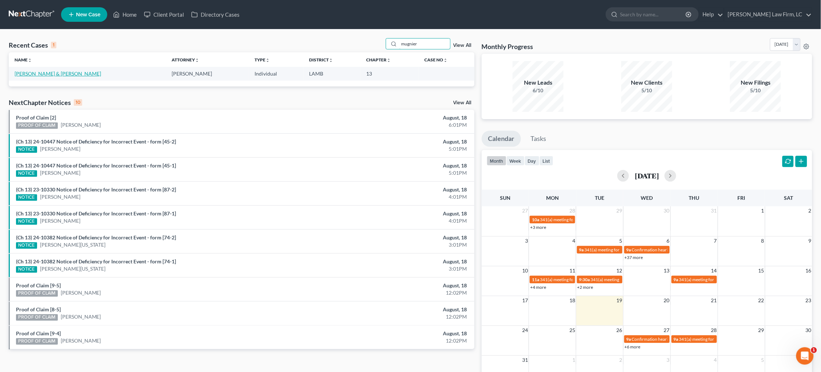 This screenshot has width=821, height=372. Describe the element at coordinates (215, 15) in the screenshot. I see `a: Directory Cases` at that location.